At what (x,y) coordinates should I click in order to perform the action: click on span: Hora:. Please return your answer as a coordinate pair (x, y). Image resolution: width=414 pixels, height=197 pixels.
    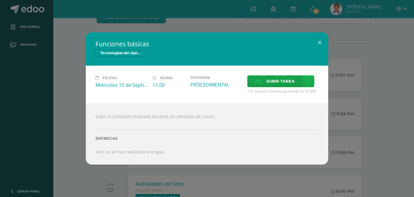
    Looking at the image, I should click on (166, 78).